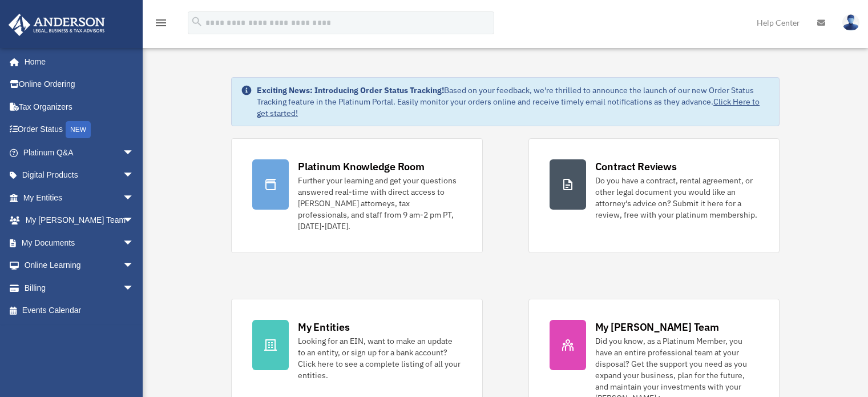 This screenshot has height=397, width=868. I want to click on div: Looking for an EIN, want to make an update to an entity, or sign up for a bank account? Click her..., so click(379, 358).